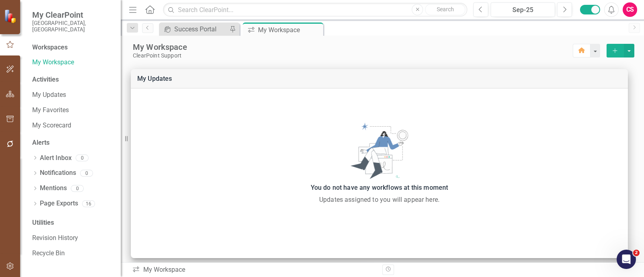  What do you see at coordinates (73, 125) in the screenshot?
I see `a: My Scorecard` at bounding box center [73, 125].